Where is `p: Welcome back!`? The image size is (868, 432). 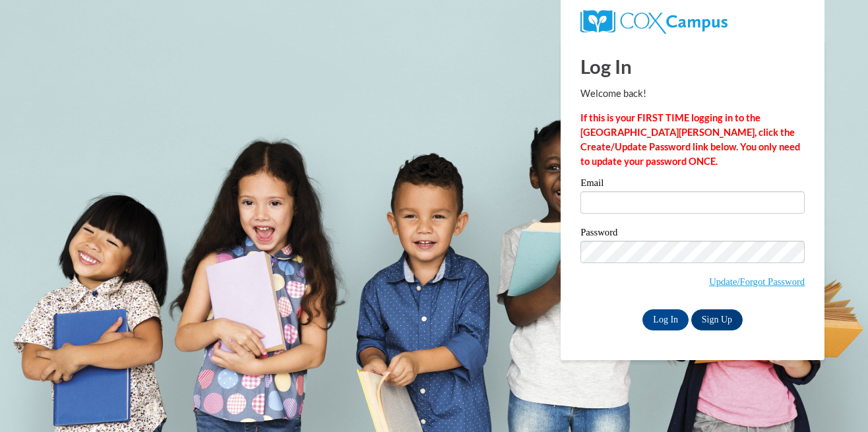
p: Welcome back! is located at coordinates (693, 93).